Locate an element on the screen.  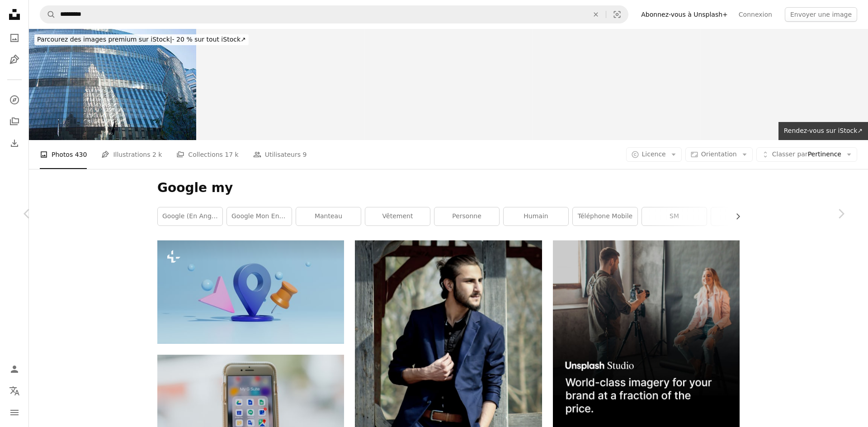
a: Abonnez-vous à Unsplash+ is located at coordinates (684, 15).